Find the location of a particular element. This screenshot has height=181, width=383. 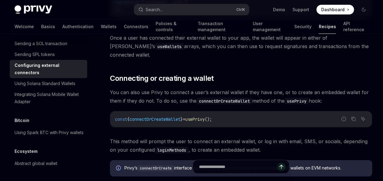

code: useWallets is located at coordinates (169, 47).